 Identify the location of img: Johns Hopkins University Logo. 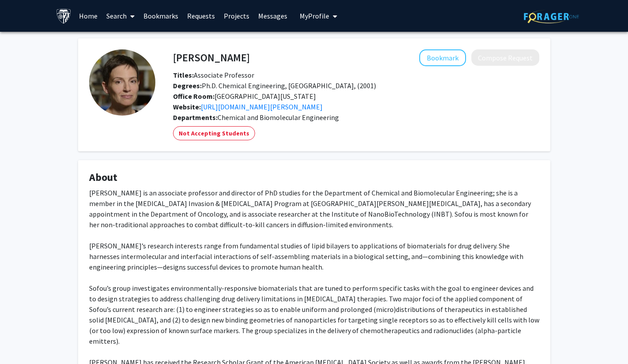
(64, 16).